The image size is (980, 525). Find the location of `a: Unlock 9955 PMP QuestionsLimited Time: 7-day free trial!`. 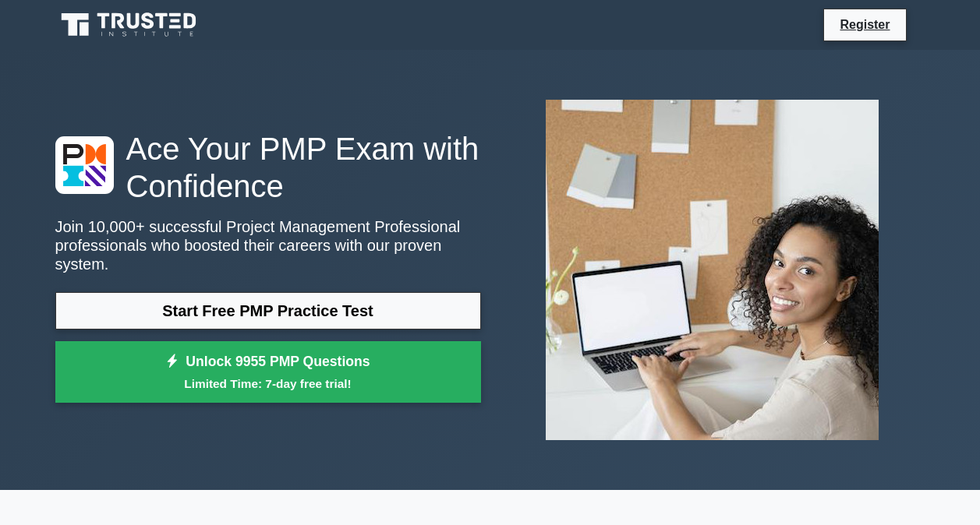

a: Unlock 9955 PMP QuestionsLimited Time: 7-day free trial! is located at coordinates (268, 372).